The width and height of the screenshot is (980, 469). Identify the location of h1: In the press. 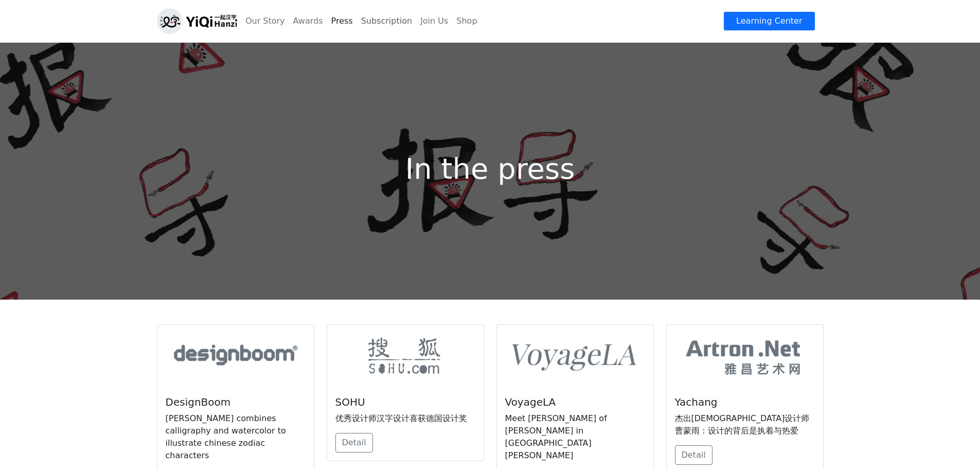
(490, 168).